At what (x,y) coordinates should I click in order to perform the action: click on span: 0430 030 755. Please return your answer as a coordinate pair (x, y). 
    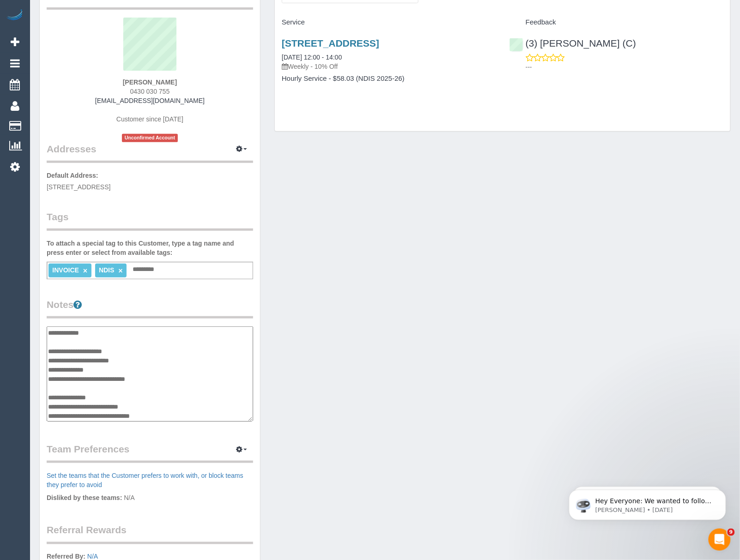
    Looking at the image, I should click on (150, 92).